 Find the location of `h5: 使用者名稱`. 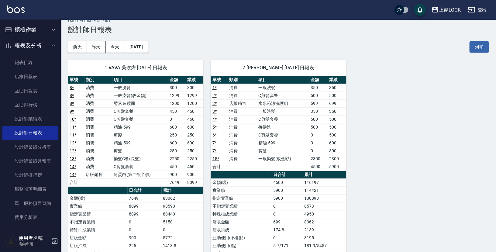

h5: 使用者名稱 is located at coordinates (34, 238).